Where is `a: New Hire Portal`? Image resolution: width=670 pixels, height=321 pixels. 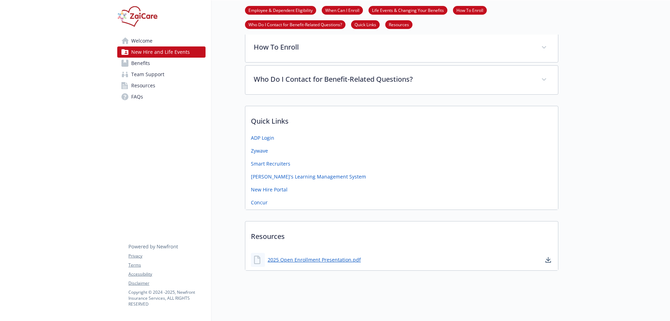
a: New Hire Portal is located at coordinates (269, 189).